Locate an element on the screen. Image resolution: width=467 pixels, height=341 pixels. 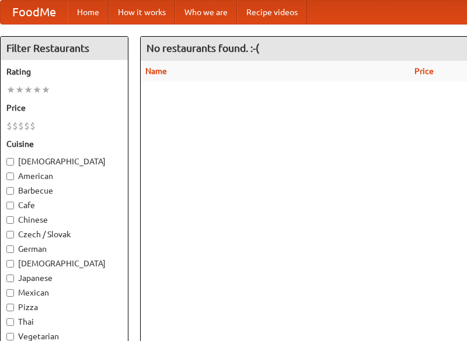
a: Price is located at coordinates (423, 71).